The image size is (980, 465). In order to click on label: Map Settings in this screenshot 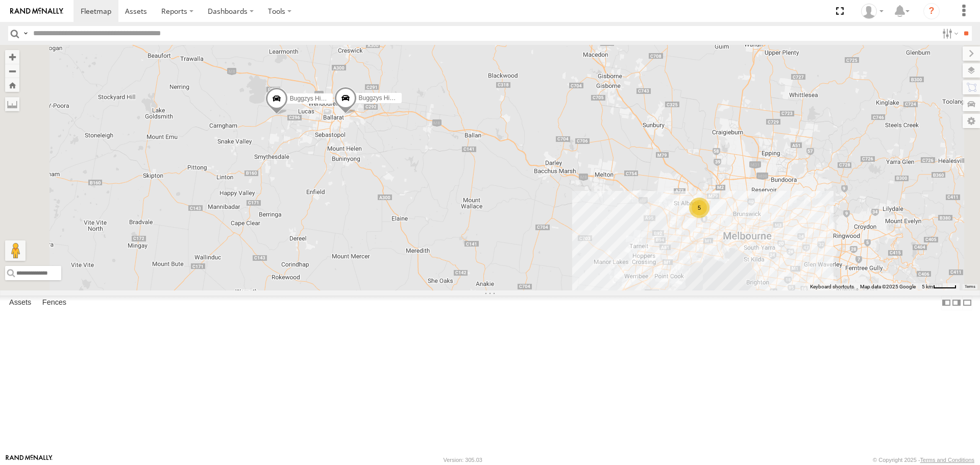, I will do `click(971, 121)`.